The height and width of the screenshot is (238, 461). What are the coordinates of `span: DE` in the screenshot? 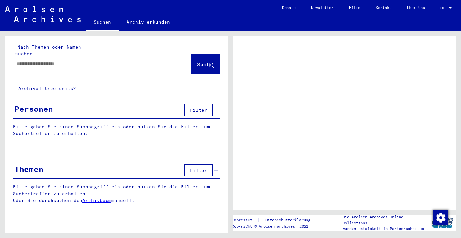 It's located at (444, 8).